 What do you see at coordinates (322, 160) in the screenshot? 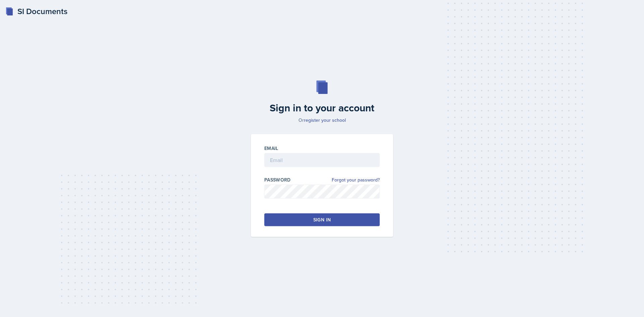
I see `input: Email` at bounding box center [322, 160].